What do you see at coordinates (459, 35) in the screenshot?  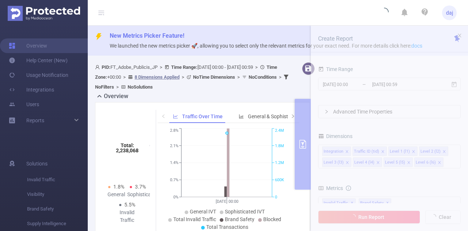 I see `button: icon: close` at bounding box center [459, 35].